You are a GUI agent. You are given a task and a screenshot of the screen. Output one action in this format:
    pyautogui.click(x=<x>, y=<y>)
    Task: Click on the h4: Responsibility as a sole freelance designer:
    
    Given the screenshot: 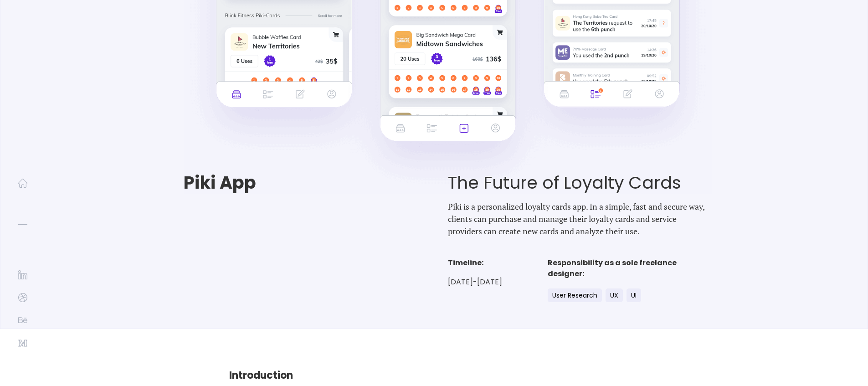 What is the action you would take?
    pyautogui.click(x=629, y=268)
    